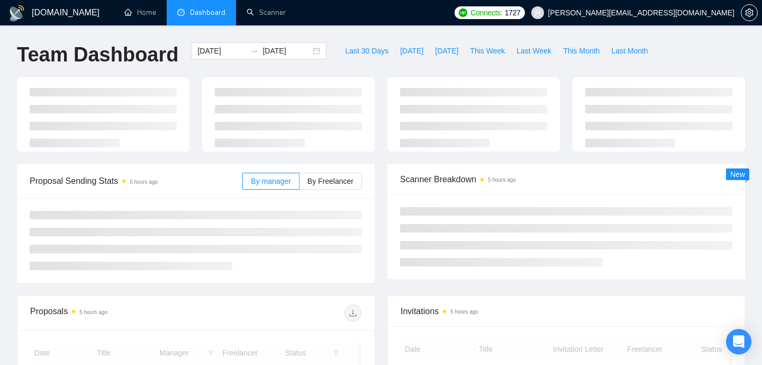 The height and width of the screenshot is (365, 762). Describe the element at coordinates (581, 51) in the screenshot. I see `span: This Month` at that location.